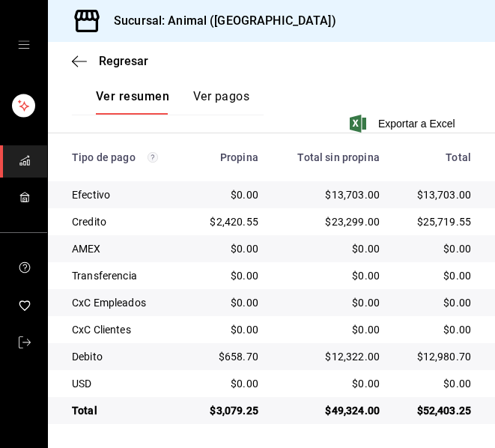 The height and width of the screenshot is (448, 495). What do you see at coordinates (331, 222) in the screenshot?
I see `div: $23,299.00` at bounding box center [331, 222].